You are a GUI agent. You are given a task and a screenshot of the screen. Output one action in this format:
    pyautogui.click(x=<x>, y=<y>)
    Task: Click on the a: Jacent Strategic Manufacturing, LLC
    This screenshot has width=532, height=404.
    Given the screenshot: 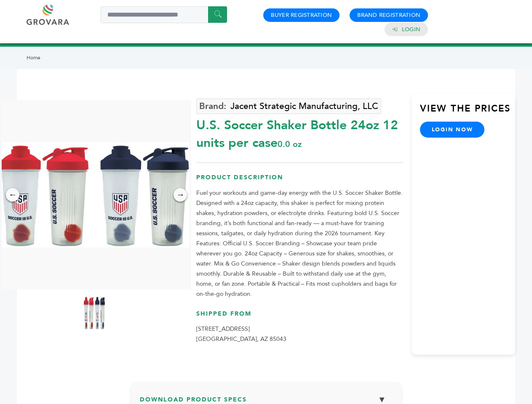 What is the action you would take?
    pyautogui.click(x=289, y=106)
    